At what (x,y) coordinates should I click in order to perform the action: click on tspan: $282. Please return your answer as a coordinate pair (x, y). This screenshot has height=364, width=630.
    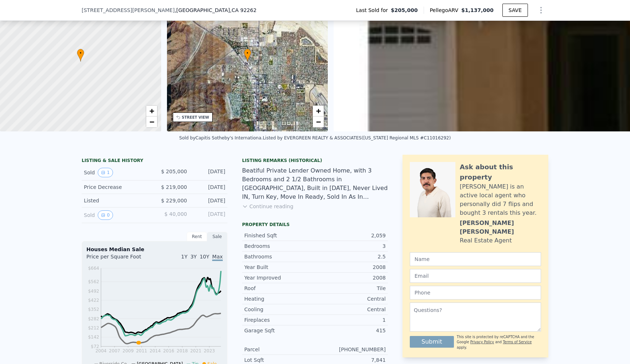
    Looking at the image, I should click on (93, 319).